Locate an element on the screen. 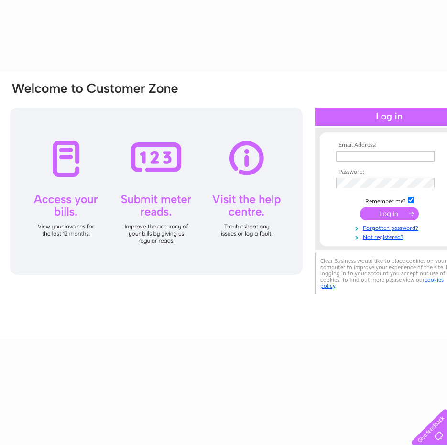 The width and height of the screenshot is (447, 445). a: Forgotten password? is located at coordinates (390, 227).